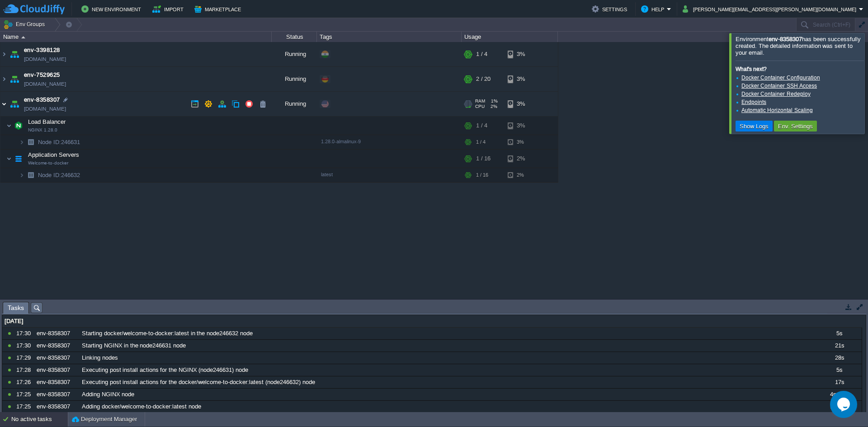  What do you see at coordinates (294, 36) in the screenshot?
I see `div: Status` at bounding box center [294, 36].